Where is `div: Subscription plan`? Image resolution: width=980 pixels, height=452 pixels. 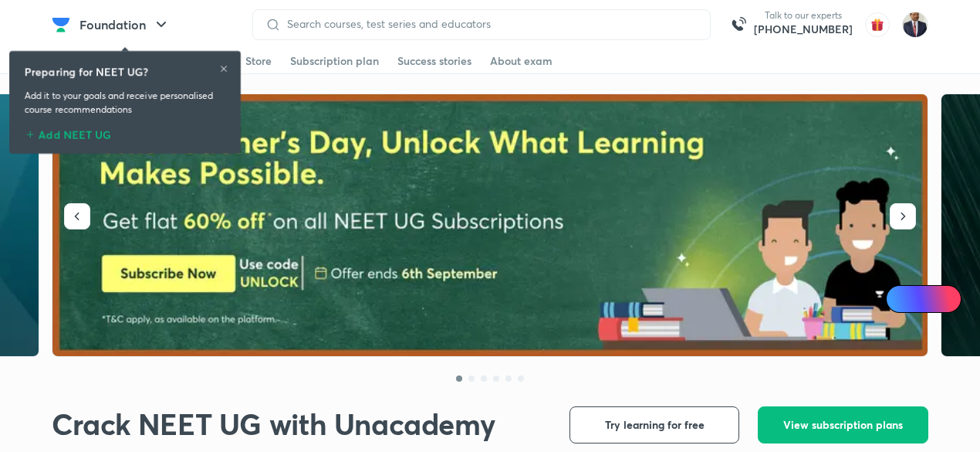 div: Subscription plan is located at coordinates (334, 61).